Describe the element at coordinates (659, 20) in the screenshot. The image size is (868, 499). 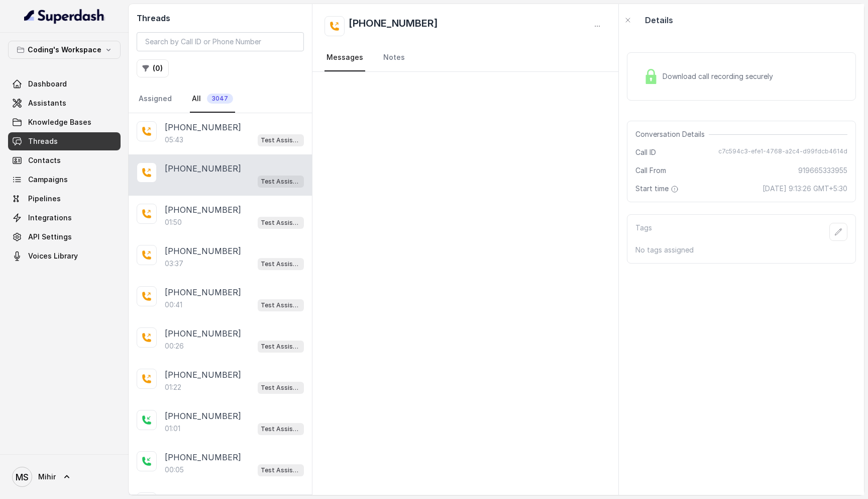
I see `p: Details` at that location.